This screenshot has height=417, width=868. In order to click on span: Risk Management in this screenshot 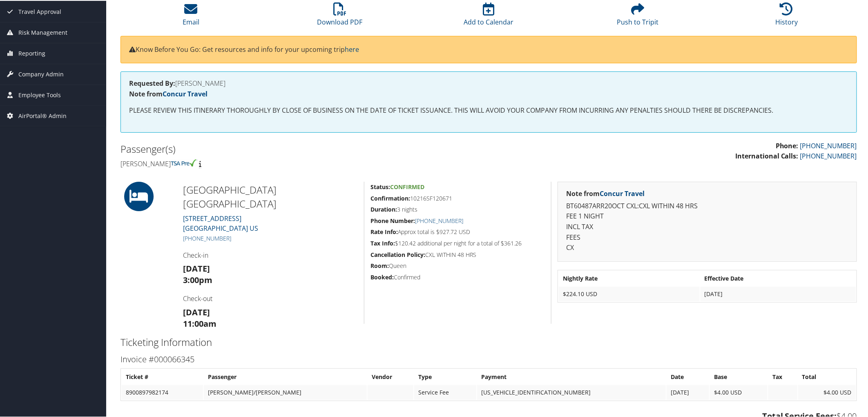, I will do `click(43, 32)`.